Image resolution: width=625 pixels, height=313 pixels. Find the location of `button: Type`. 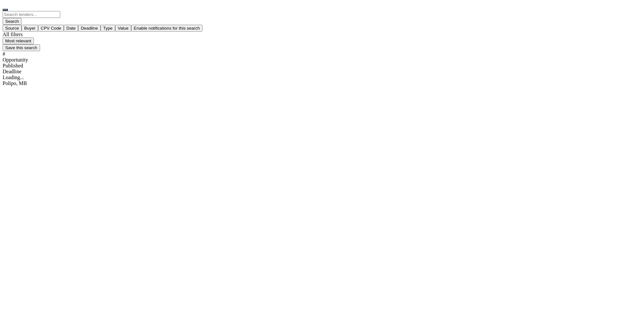

button: Type is located at coordinates (108, 28).